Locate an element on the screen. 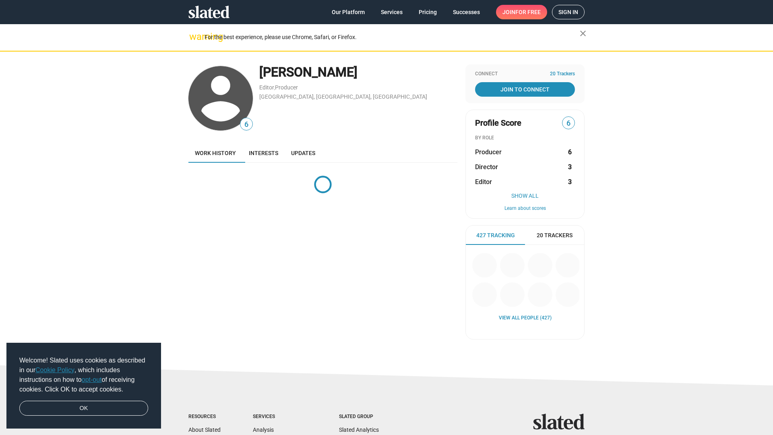  span: for free is located at coordinates (528, 12).